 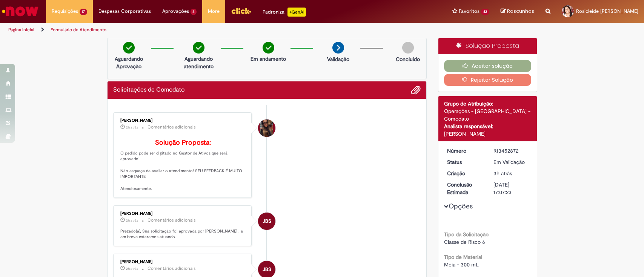 I want to click on img: arrow-next.png, so click(x=338, y=47).